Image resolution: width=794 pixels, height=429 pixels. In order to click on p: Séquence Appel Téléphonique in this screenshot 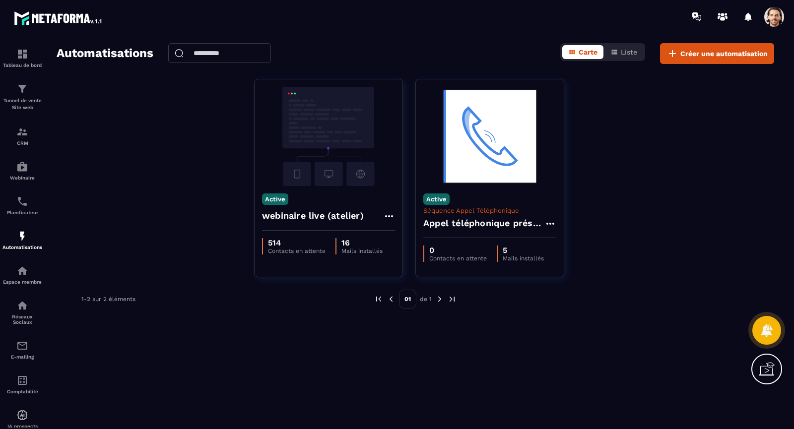, I will do `click(490, 210)`.